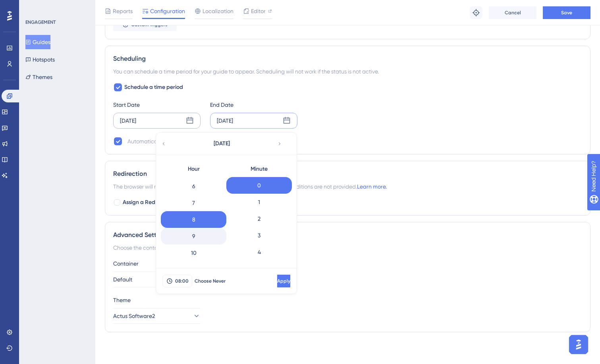 The width and height of the screenshot is (600, 364). Describe the element at coordinates (348, 72) in the screenshot. I see `div: You can schedule a time period for your guide to appear. Scheduling will not work if the status i...` at that location.